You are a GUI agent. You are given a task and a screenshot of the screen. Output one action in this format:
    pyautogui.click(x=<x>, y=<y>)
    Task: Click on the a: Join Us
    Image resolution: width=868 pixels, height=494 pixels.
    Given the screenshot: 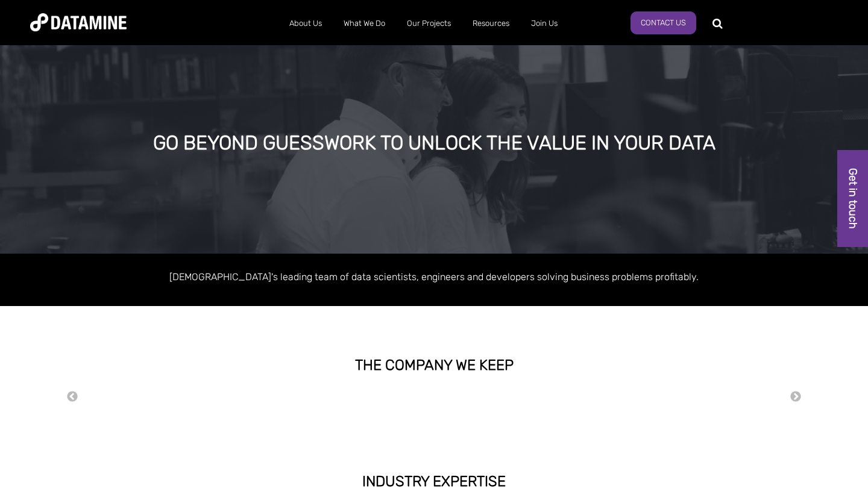 What is the action you would take?
    pyautogui.click(x=545, y=23)
    